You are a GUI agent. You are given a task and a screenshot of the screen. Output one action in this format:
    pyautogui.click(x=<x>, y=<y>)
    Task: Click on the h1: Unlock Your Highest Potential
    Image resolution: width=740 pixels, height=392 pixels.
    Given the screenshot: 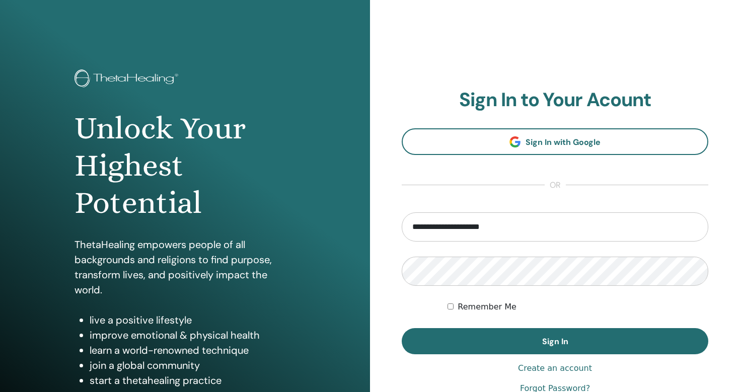 What is the action you would take?
    pyautogui.click(x=185, y=166)
    